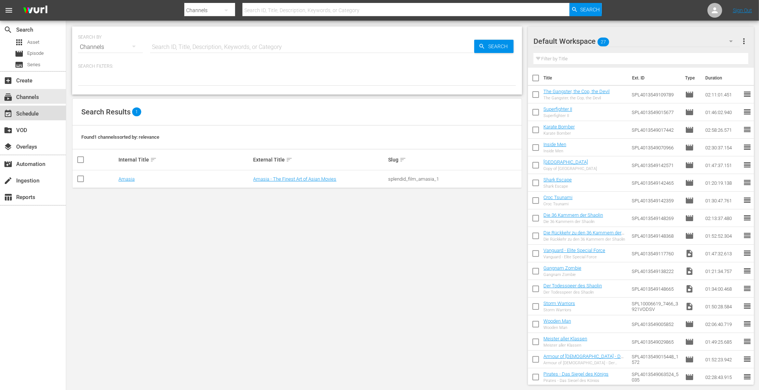 This screenshot has width=759, height=390. What do you see at coordinates (722, 253) in the screenshot?
I see `td: 01:47:32.613` at bounding box center [722, 253].